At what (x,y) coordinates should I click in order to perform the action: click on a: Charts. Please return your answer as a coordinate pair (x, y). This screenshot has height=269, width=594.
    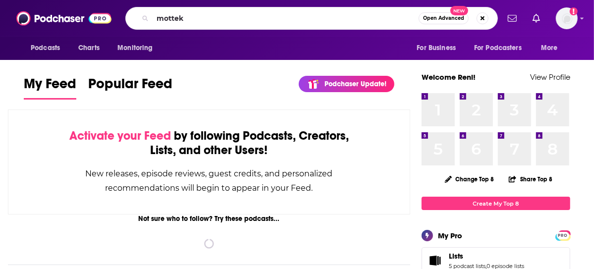
    Looking at the image, I should click on (89, 48).